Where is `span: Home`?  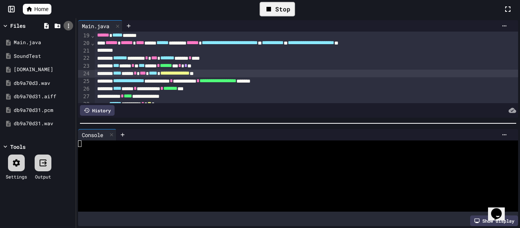 span: Home is located at coordinates (41, 9).